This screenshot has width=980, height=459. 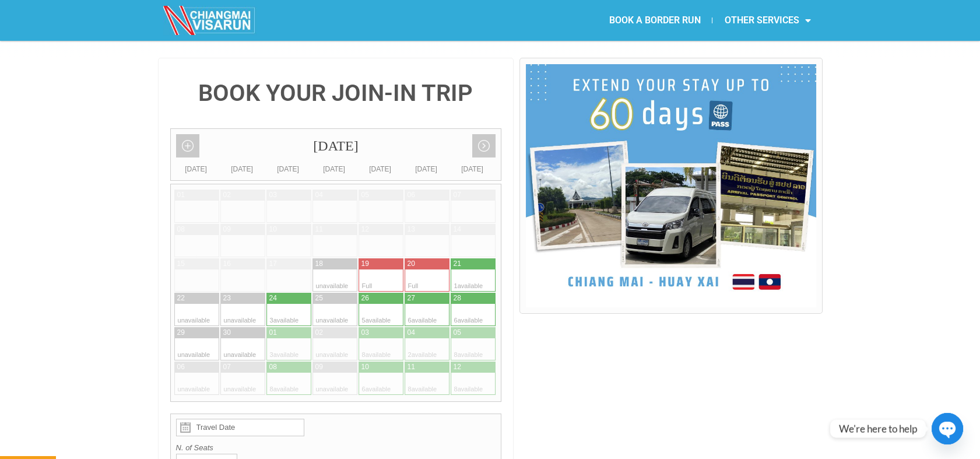 I want to click on div: 15, so click(x=181, y=264).